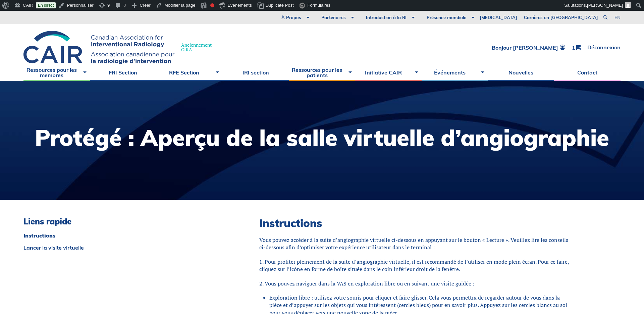  I want to click on a: IRI section, so click(256, 73).